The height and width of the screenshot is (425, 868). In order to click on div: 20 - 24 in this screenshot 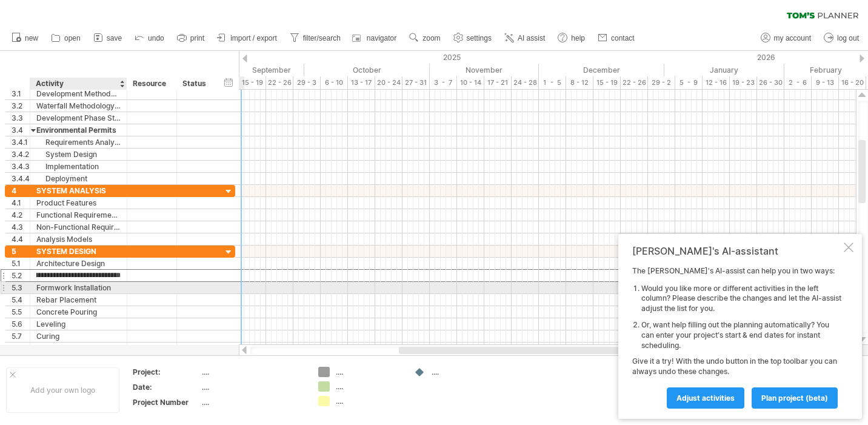, I will do `click(389, 82)`.